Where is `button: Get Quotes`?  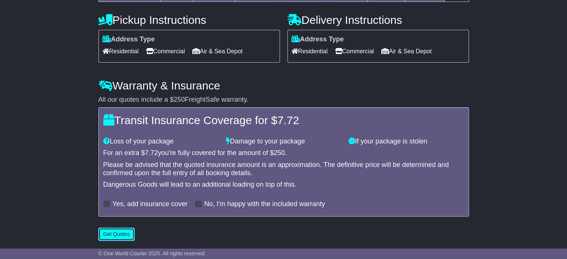 button: Get Quotes is located at coordinates (117, 234).